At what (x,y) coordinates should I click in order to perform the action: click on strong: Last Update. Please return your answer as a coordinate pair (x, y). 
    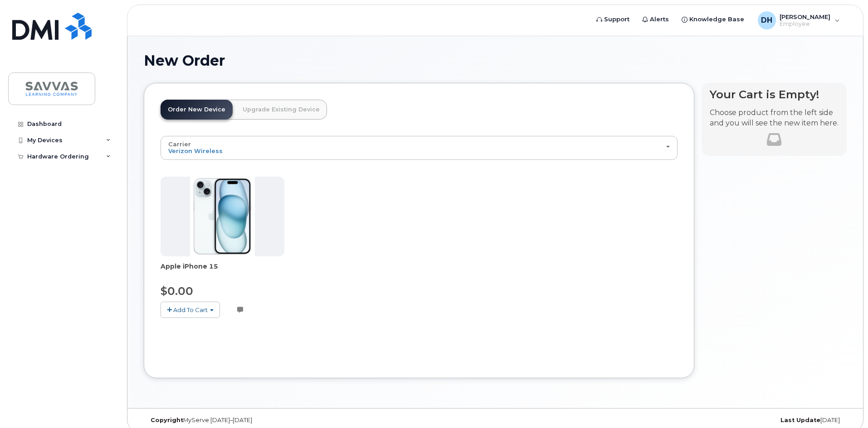
    Looking at the image, I should click on (801, 420).